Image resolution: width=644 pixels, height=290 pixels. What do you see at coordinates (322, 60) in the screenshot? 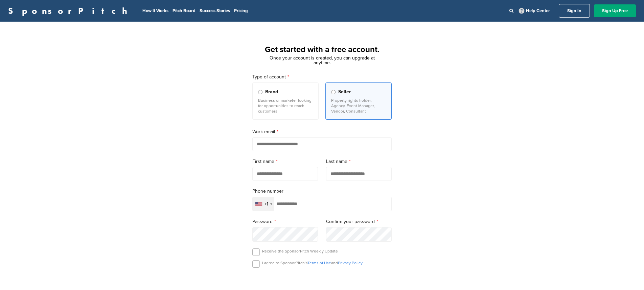
I see `span: Once your account is created, you can upgrade at anytime.` at bounding box center [322, 60].